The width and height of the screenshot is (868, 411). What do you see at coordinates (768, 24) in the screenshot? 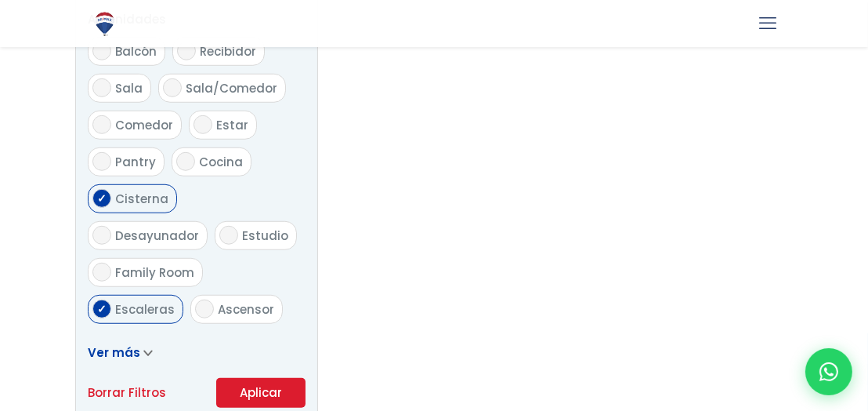
I see `a: mobile menu` at bounding box center [768, 24].